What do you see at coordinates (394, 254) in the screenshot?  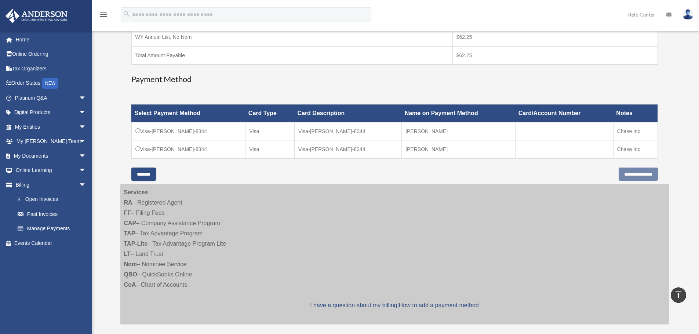 I see `div: – Registered Agent – Filing Fees – Company Assistance Program – Tax Advantage Program – Tax Advan...` at bounding box center [394, 254].